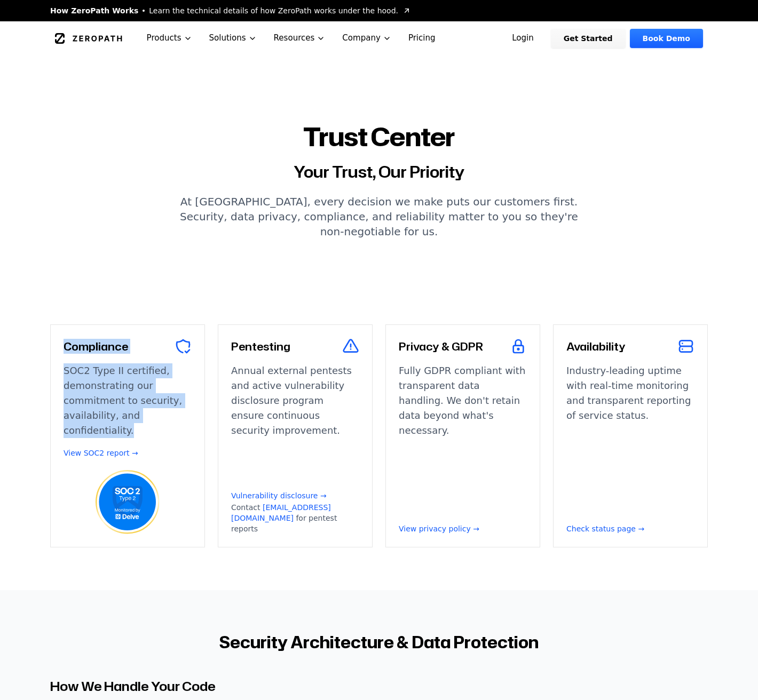  What do you see at coordinates (595, 346) in the screenshot?
I see `h3: Availability` at bounding box center [595, 346].